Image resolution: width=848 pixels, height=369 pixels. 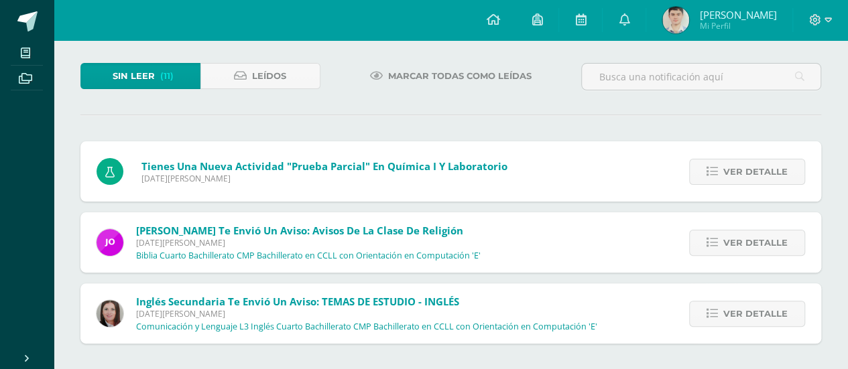 What do you see at coordinates (140, 76) in the screenshot?
I see `a: Sin leer(11)` at bounding box center [140, 76].